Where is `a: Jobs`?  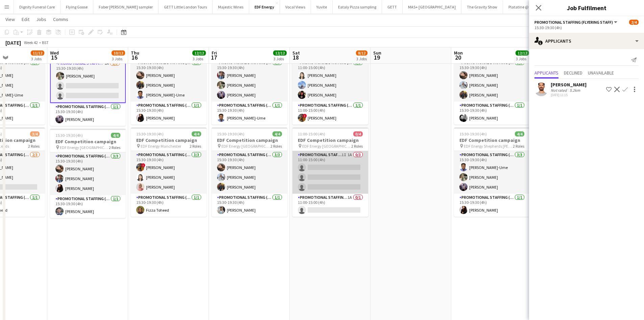 a: Jobs is located at coordinates (41, 19).